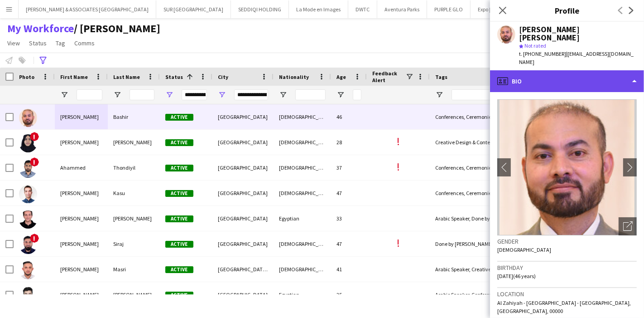 The height and width of the screenshot is (318, 644). Describe the element at coordinates (84, 43) in the screenshot. I see `a: Comms` at that location.